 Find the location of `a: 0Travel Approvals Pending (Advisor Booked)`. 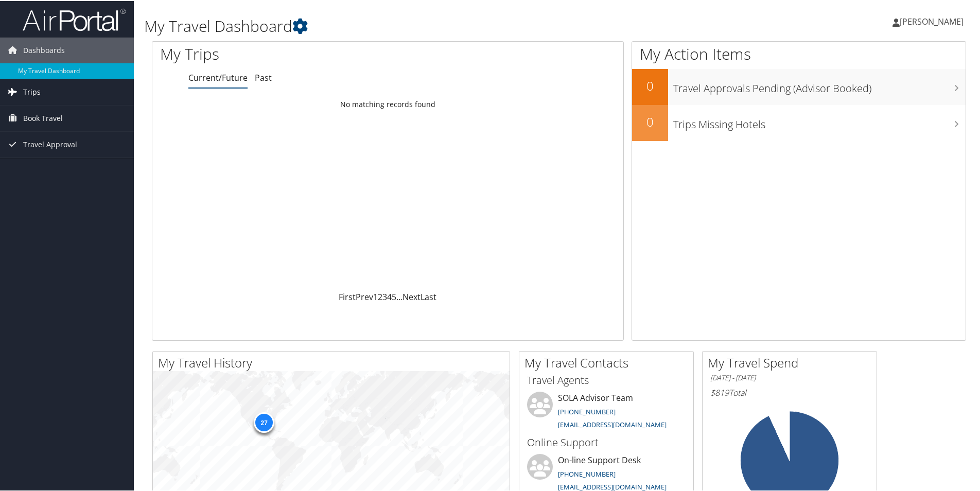

a: 0Travel Approvals Pending (Advisor Booked) is located at coordinates (799, 86).